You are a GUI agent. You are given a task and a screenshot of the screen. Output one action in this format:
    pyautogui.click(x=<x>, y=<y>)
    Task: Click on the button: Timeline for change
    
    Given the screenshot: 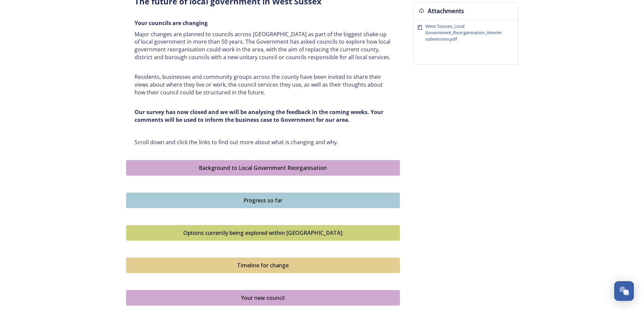 What is the action you would take?
    pyautogui.click(x=263, y=265)
    